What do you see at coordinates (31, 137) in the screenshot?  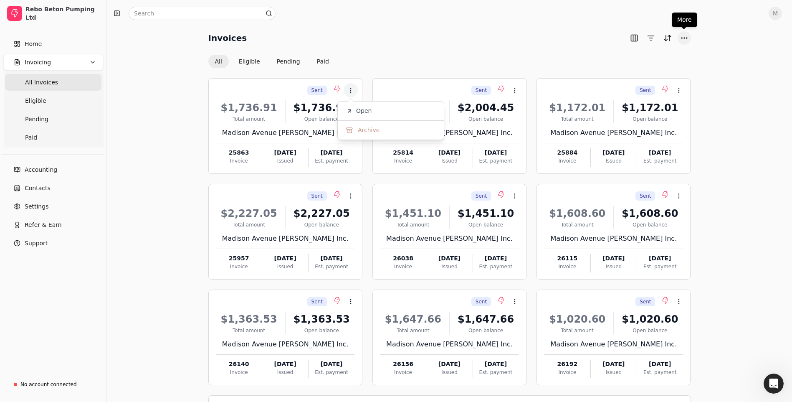 I see `span: Paid` at bounding box center [31, 137].